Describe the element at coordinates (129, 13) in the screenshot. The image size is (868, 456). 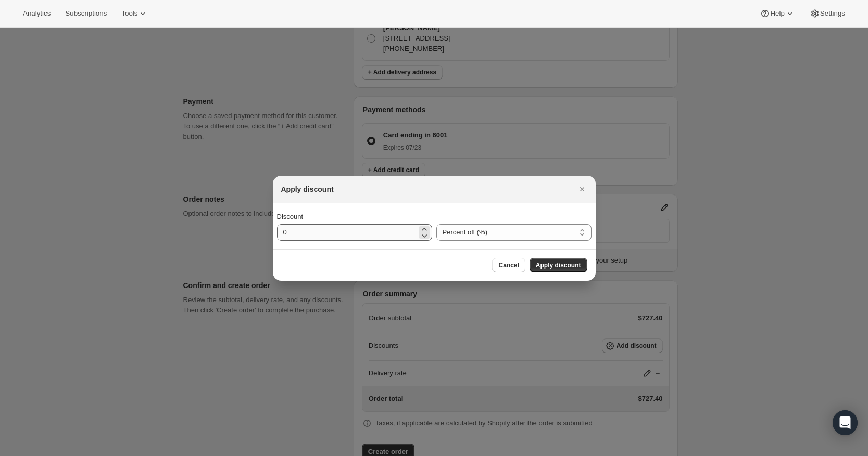
I see `span: Tools` at that location.